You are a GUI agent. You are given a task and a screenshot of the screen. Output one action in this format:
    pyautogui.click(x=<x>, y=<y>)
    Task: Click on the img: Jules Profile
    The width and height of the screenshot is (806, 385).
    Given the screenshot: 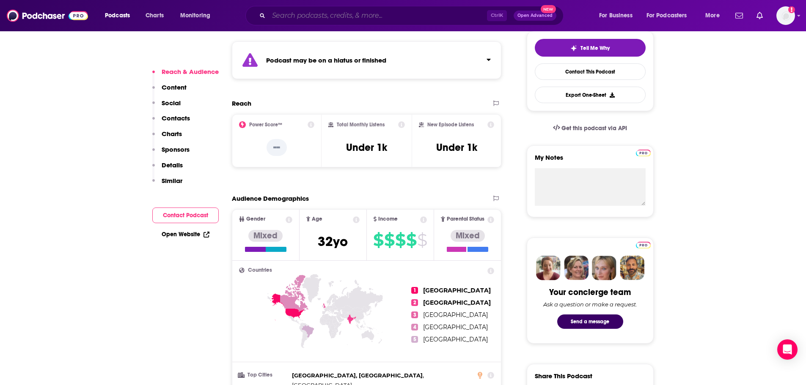 What is the action you would take?
    pyautogui.click(x=604, y=268)
    